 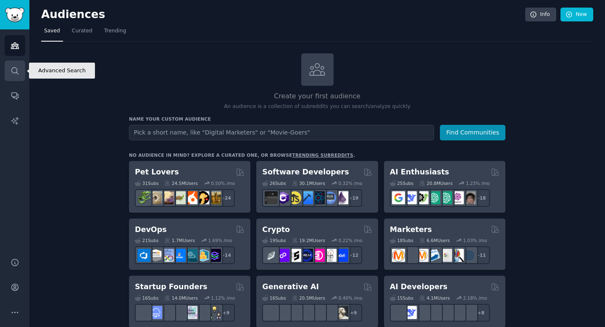 I want to click on img: AItoolsCatalog, so click(x=422, y=197).